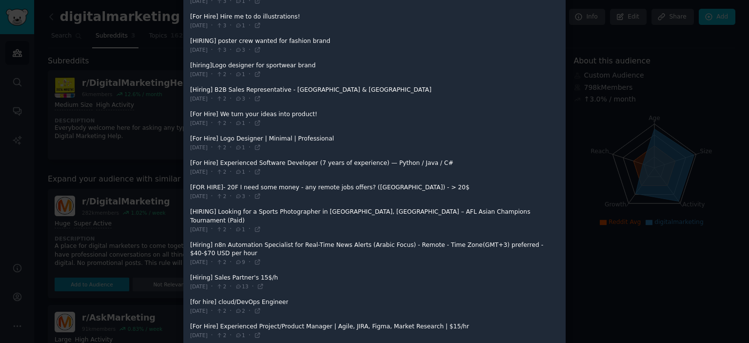 The height and width of the screenshot is (343, 749). Describe the element at coordinates (241, 286) in the screenshot. I see `span: 13` at that location.